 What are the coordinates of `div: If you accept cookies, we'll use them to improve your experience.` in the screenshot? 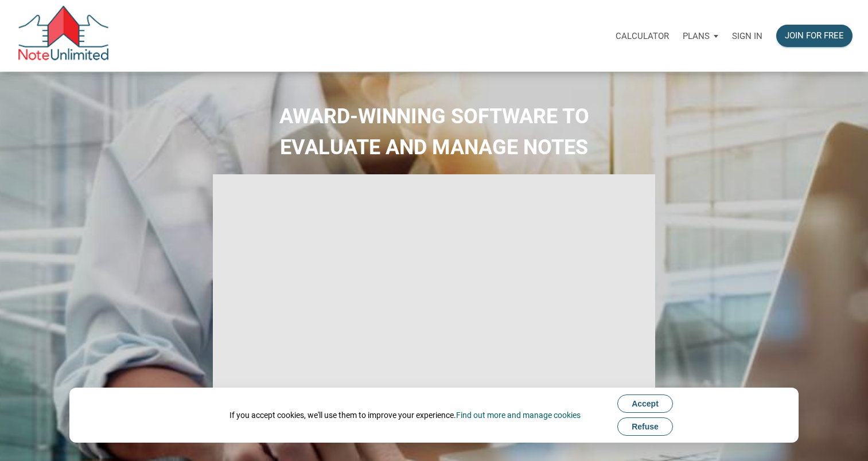 It's located at (405, 416).